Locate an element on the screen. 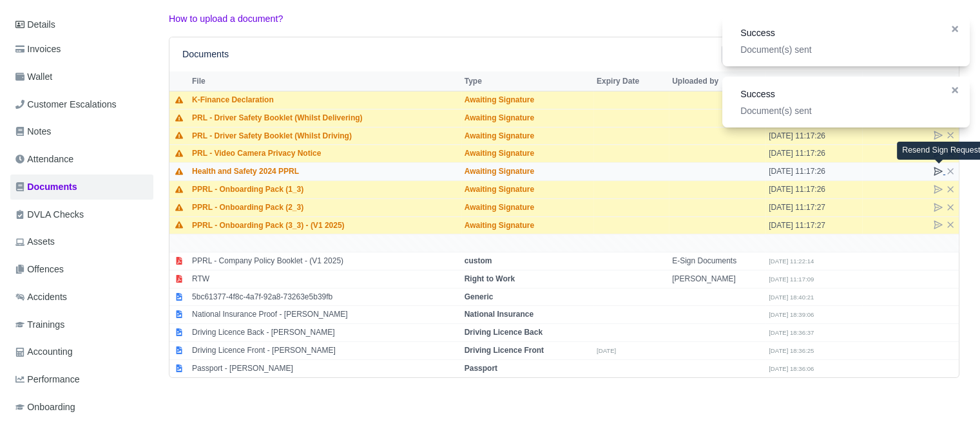 The image size is (980, 443). th: Uploaded At is located at coordinates (814, 81).